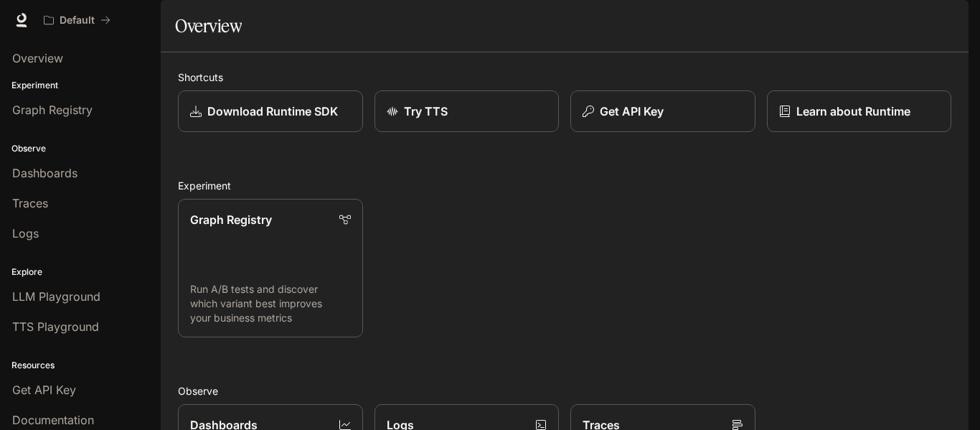  What do you see at coordinates (467, 111) in the screenshot?
I see `a: Try TTS` at bounding box center [467, 111].